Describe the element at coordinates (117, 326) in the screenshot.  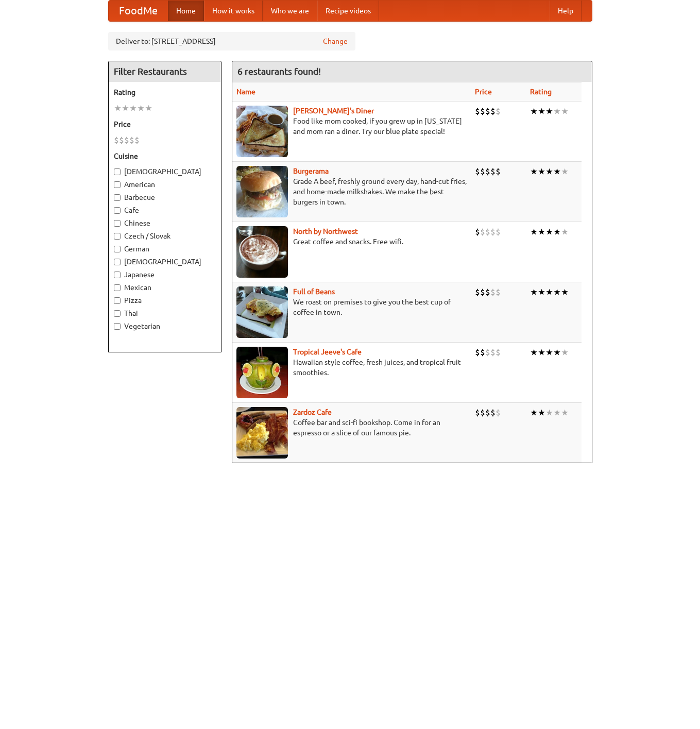
I see `input: Vegetarian` at that location.